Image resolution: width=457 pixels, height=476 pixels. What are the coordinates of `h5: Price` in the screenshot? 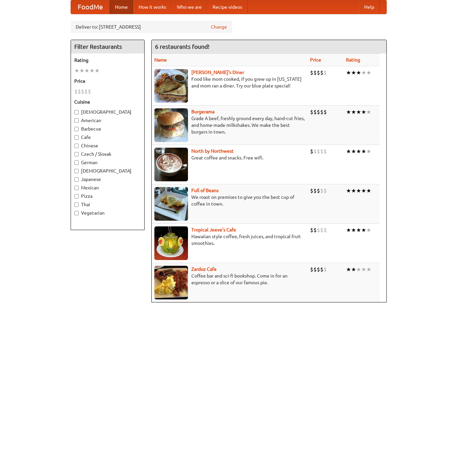 It's located at (108, 82).